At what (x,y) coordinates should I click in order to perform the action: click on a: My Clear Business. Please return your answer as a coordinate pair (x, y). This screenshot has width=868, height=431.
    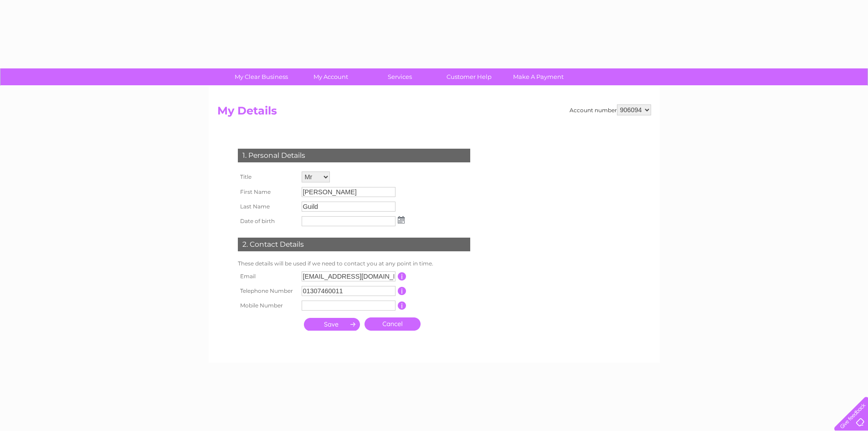
    Looking at the image, I should click on (261, 77).